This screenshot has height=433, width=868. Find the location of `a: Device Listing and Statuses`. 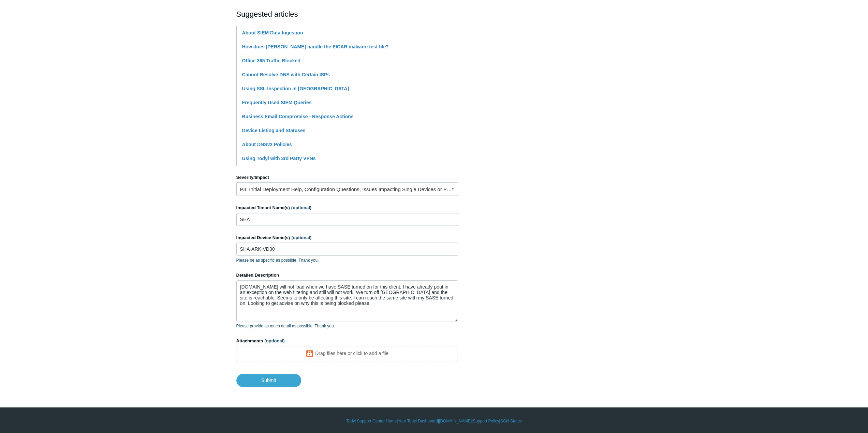

a: Device Listing and Statuses is located at coordinates (274, 130).